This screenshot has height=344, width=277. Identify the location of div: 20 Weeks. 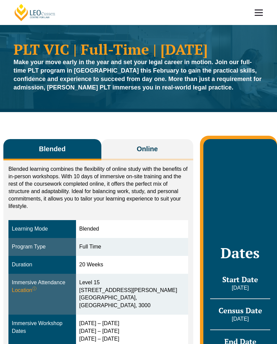
(132, 265).